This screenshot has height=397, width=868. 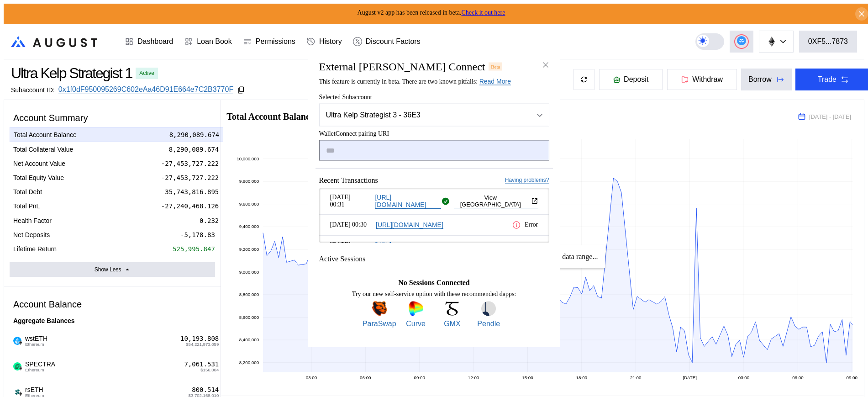 I want to click on span: Recent Transactions, so click(x=348, y=180).